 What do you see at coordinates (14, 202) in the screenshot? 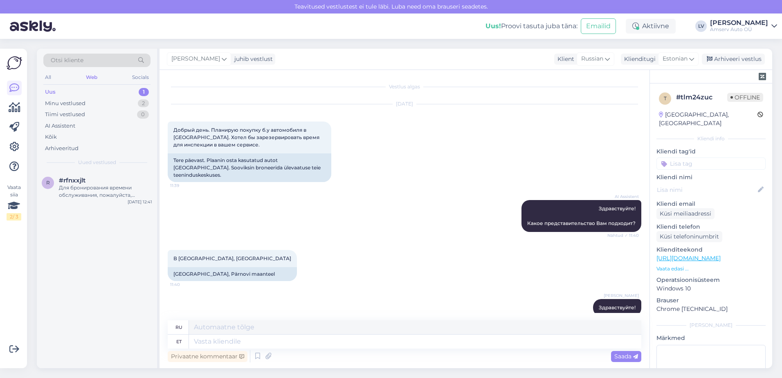
I see `div: Vaata siia` at bounding box center [14, 202].